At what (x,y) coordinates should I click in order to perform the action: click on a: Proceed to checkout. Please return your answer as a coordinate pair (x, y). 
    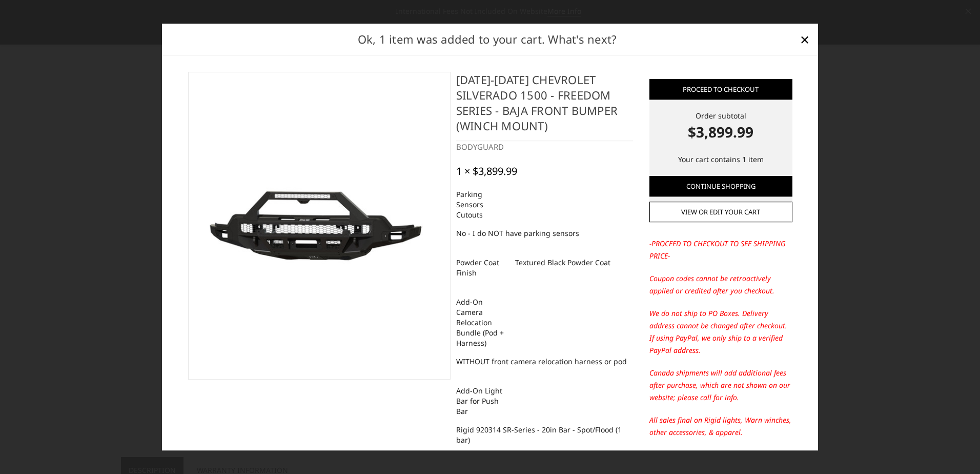
    Looking at the image, I should click on (721, 89).